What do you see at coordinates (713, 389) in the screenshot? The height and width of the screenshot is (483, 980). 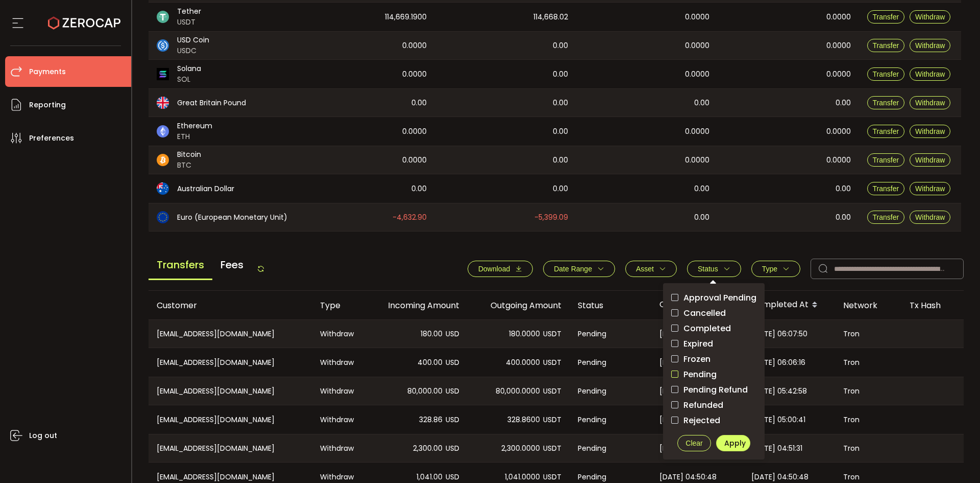 I see `span: Pending Refund` at bounding box center [713, 389].